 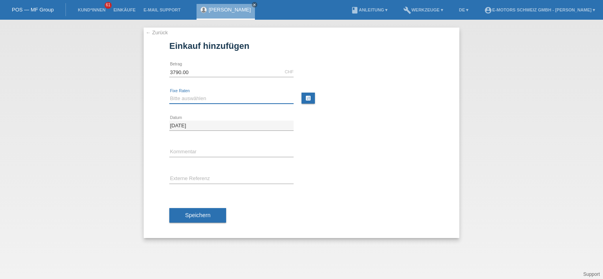 I want to click on a: Einkäufe, so click(x=124, y=10).